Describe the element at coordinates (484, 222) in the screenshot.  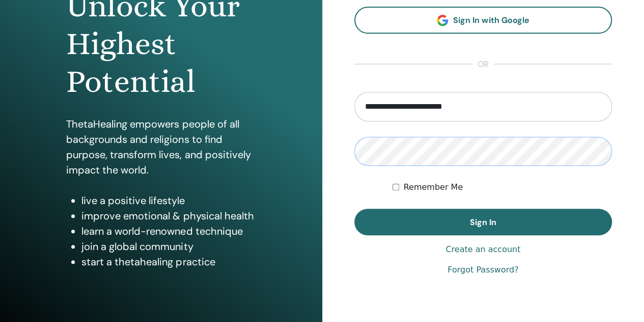
I see `span: Sign In` at that location.